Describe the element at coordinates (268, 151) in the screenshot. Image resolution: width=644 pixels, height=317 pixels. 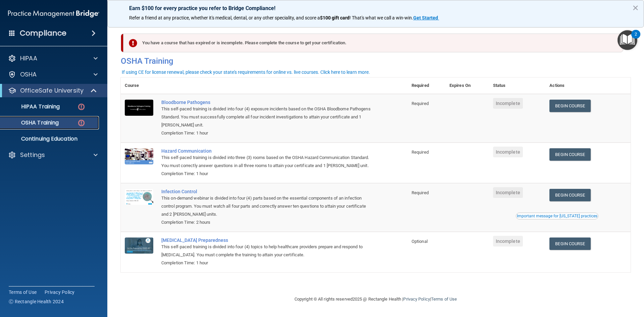
I see `div: Hazard Communication` at that location.